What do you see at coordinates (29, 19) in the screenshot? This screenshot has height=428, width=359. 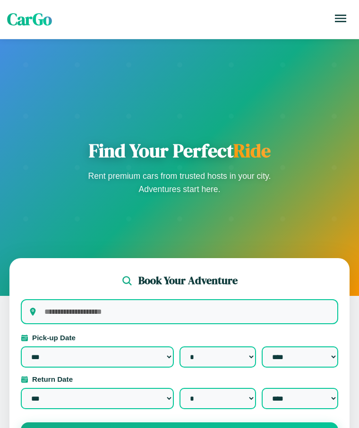 I see `span: CarGo` at bounding box center [29, 19].